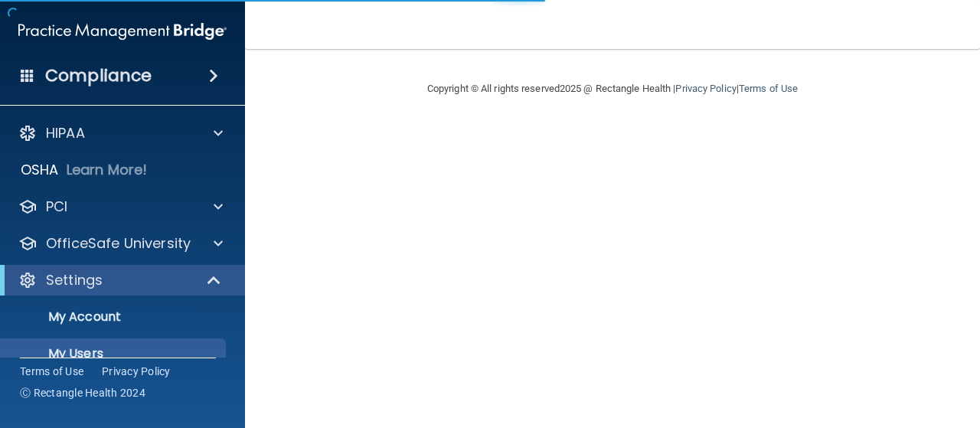 Image resolution: width=980 pixels, height=428 pixels. I want to click on p: HIPAA, so click(65, 134).